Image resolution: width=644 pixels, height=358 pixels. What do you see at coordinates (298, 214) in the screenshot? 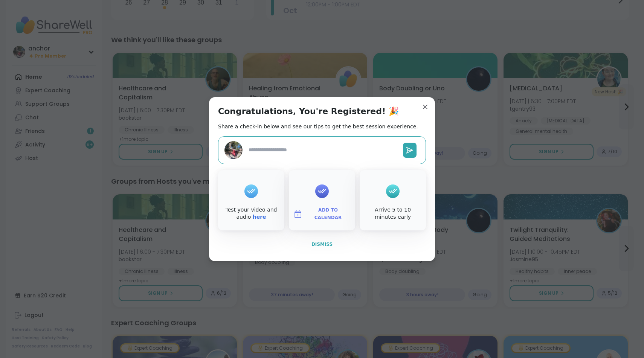
I see `img: ShareWell Logomark` at bounding box center [298, 214].